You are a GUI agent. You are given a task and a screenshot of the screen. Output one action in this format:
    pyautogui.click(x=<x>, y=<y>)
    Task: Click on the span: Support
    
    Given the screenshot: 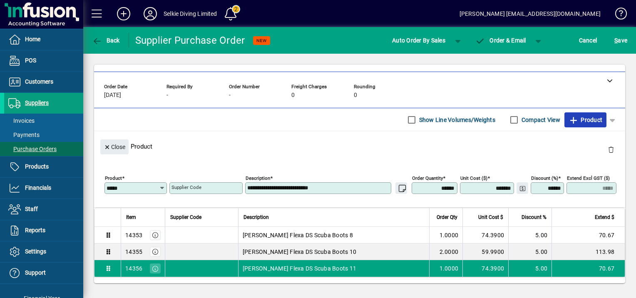 What is the action you would take?
    pyautogui.click(x=35, y=273)
    